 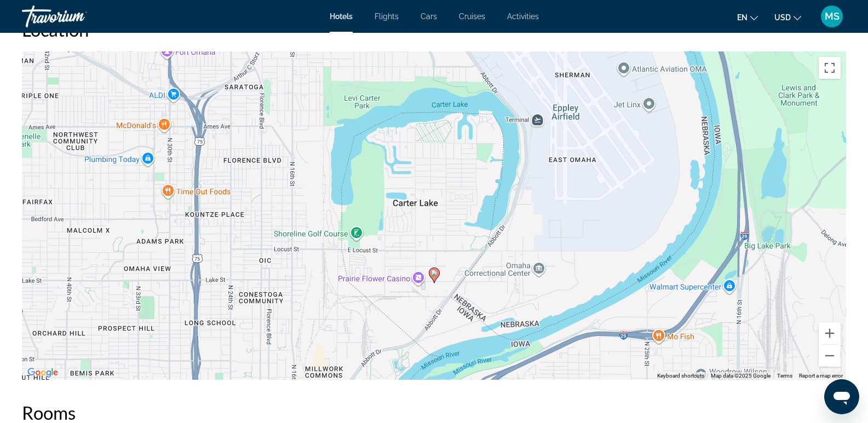 I want to click on button: Zoom out, so click(x=830, y=356).